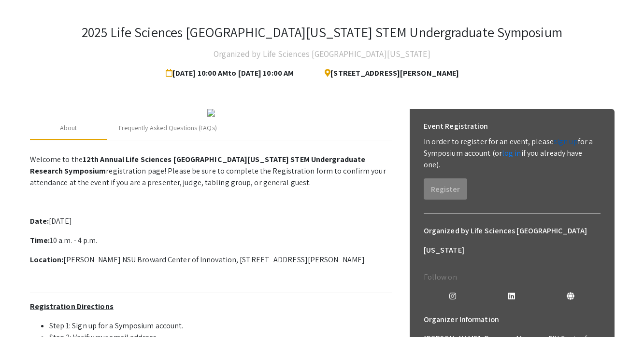 The width and height of the screenshot is (644, 337). What do you see at coordinates (566, 141) in the screenshot?
I see `a: sign up` at bounding box center [566, 141].